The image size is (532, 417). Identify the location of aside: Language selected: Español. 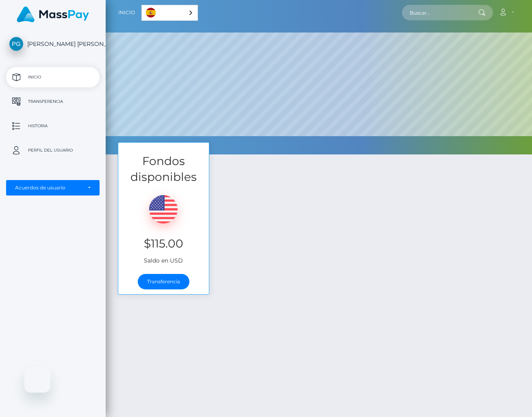
(170, 13).